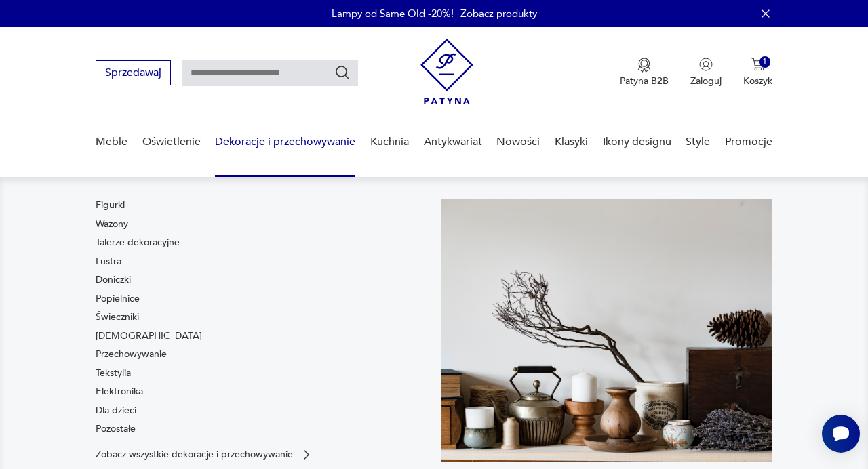 The width and height of the screenshot is (868, 469). Describe the element at coordinates (137, 242) in the screenshot. I see `a: Talerze dekoracyjne` at that location.